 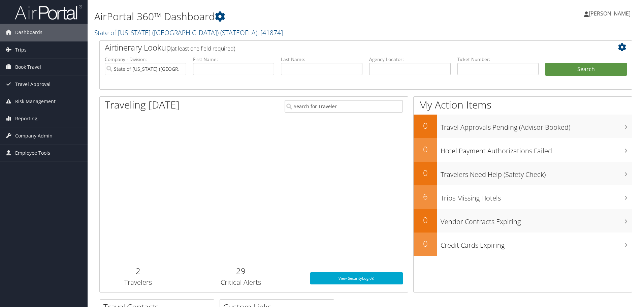 I want to click on span: Dashboards, so click(x=29, y=32).